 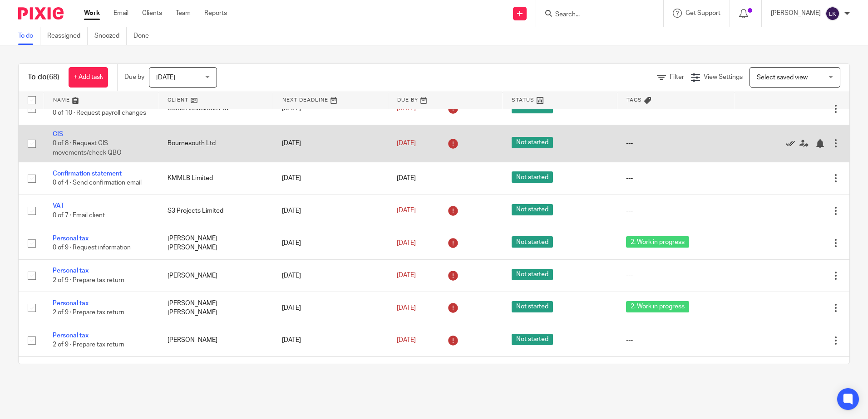 I want to click on a: Team, so click(x=183, y=13).